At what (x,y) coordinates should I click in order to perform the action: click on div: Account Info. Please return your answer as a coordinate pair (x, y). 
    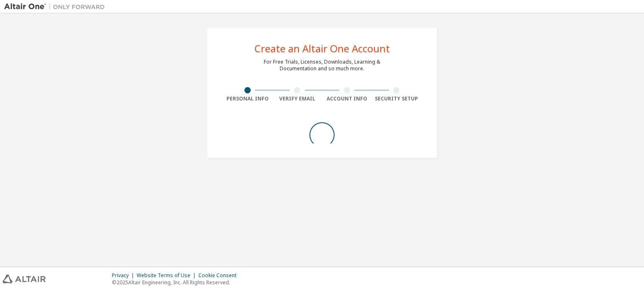
    Looking at the image, I should click on (347, 99).